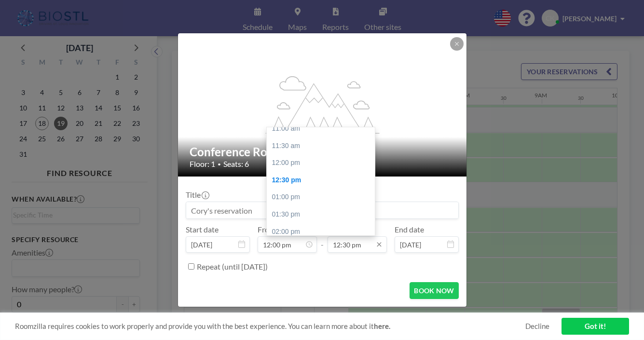 This screenshot has height=340, width=644. I want to click on label: From, so click(266, 229).